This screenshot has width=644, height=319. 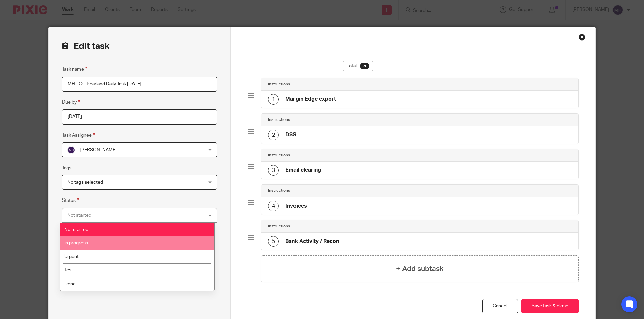 What do you see at coordinates (70, 284) in the screenshot?
I see `span: Done` at bounding box center [70, 284].